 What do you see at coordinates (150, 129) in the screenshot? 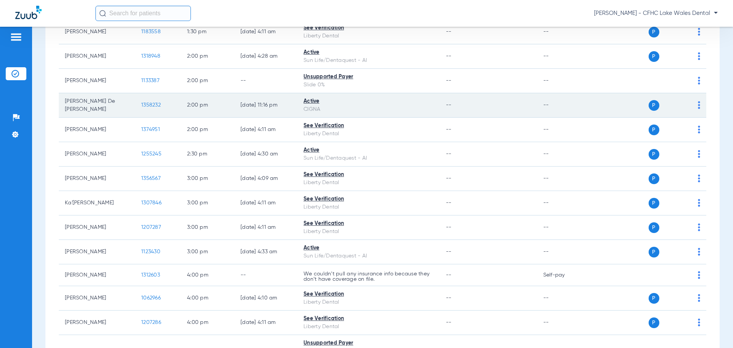
I see `span: 1374951` at bounding box center [150, 129].